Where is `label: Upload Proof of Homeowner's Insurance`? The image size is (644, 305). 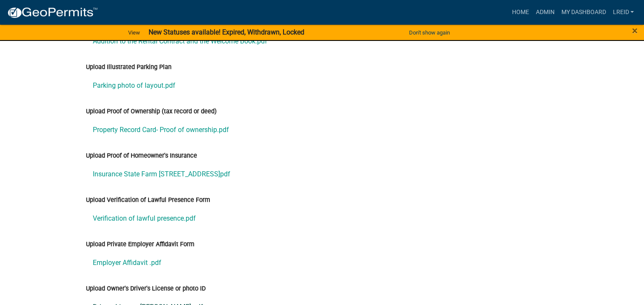 label: Upload Proof of Homeowner's Insurance is located at coordinates (141, 156).